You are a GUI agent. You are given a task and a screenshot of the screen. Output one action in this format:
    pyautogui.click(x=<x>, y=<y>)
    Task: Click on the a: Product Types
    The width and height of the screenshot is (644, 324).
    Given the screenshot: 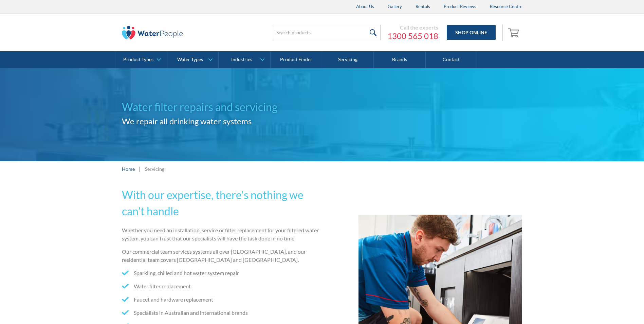 What is the action you would take?
    pyautogui.click(x=141, y=60)
    